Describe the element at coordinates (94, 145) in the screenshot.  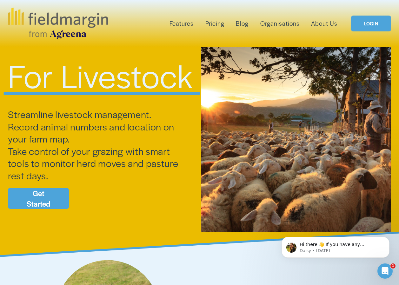
I see `span: Streamline livestock management. Record animal numbers and location on your farm map. Take contro...` at that location.